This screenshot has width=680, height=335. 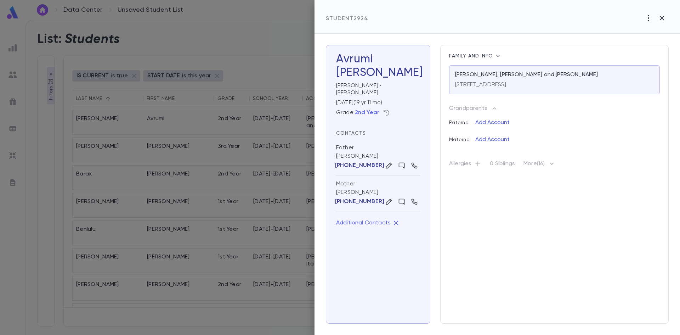 I want to click on p: Maternal, so click(x=462, y=137).